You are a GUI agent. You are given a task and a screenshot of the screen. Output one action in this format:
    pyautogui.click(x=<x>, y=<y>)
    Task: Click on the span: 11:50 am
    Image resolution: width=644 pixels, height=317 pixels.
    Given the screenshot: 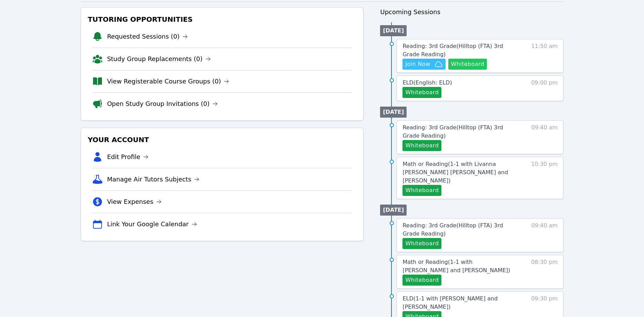 What is the action you would take?
    pyautogui.click(x=544, y=56)
    